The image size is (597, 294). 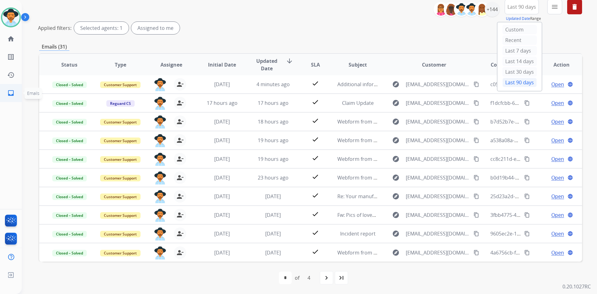 What do you see at coordinates (297, 278) in the screenshot?
I see `div: of` at bounding box center [297, 278].